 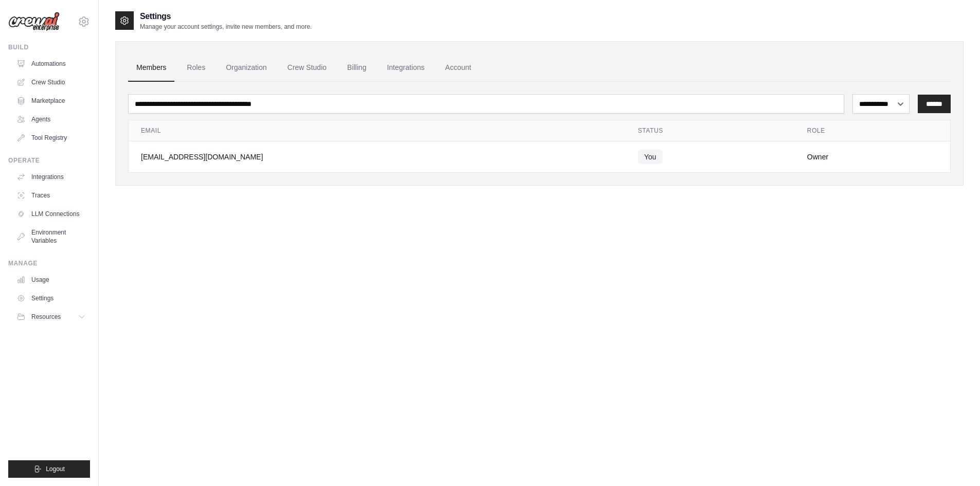 What do you see at coordinates (51, 138) in the screenshot?
I see `a: Tool Registry` at bounding box center [51, 138].